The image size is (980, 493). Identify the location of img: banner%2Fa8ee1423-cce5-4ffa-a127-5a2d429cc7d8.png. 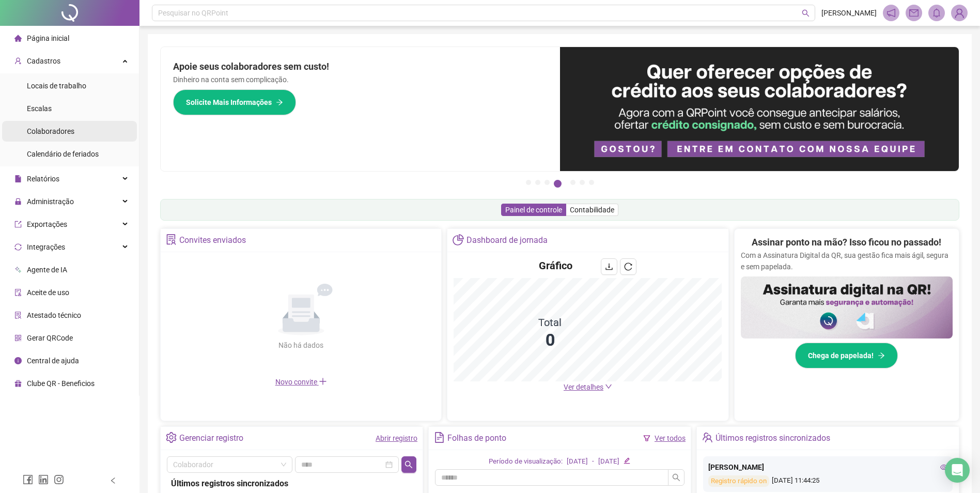
(760, 109).